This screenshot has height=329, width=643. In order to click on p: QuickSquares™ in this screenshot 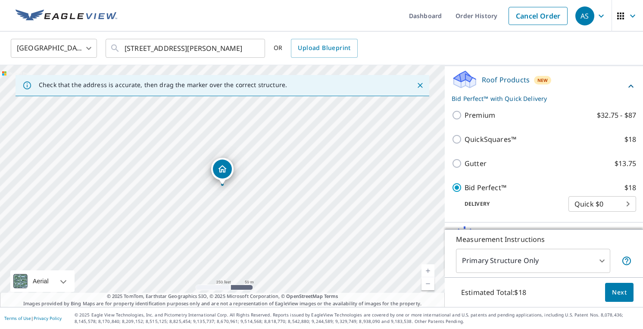, I will do `click(490, 139)`.